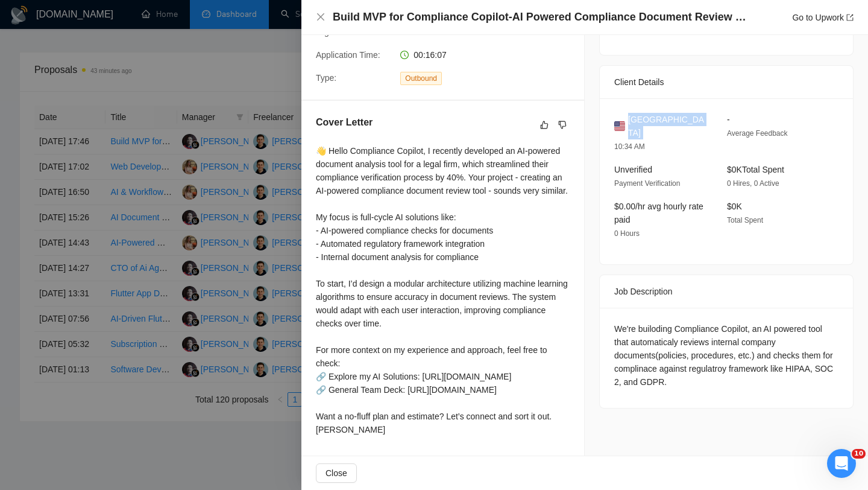 This screenshot has height=490, width=868. What do you see at coordinates (544, 125) in the screenshot?
I see `span: like` at bounding box center [544, 125].